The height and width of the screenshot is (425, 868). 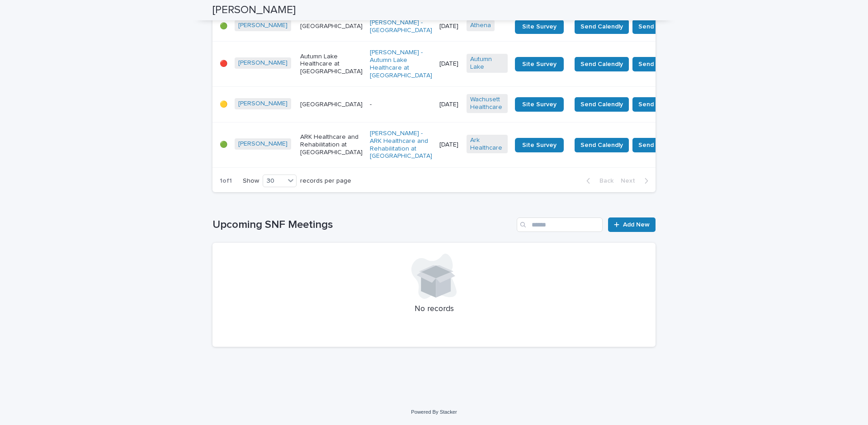 What do you see at coordinates (599, 181) in the screenshot?
I see `button: Back` at bounding box center [599, 181].